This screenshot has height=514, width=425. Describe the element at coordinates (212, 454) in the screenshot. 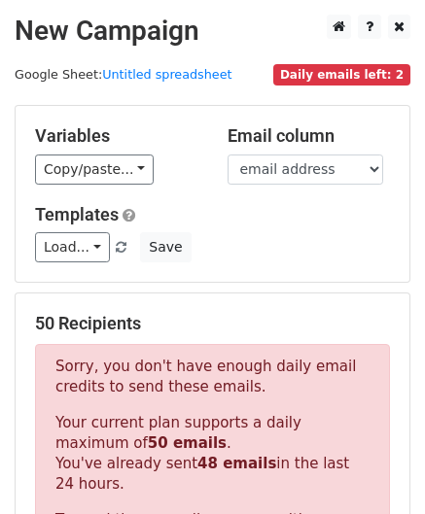

I see `p: Your current plan supports a daily maximum of . You've already sent in the last 24 hours.` at that location.